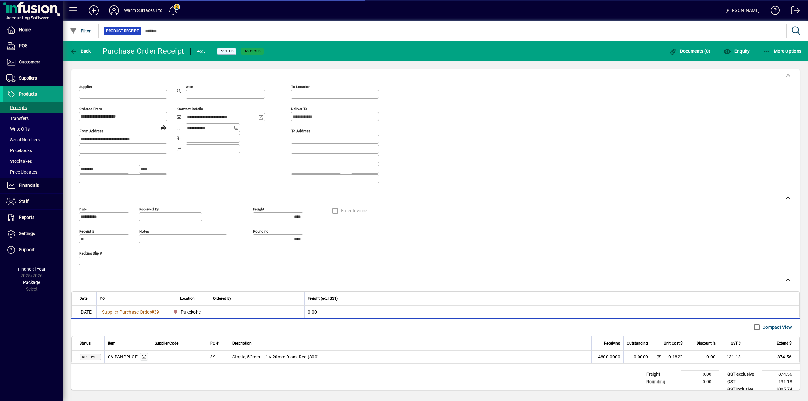 The image size is (808, 401). Describe the element at coordinates (201, 51) in the screenshot. I see `div: #27` at that location.